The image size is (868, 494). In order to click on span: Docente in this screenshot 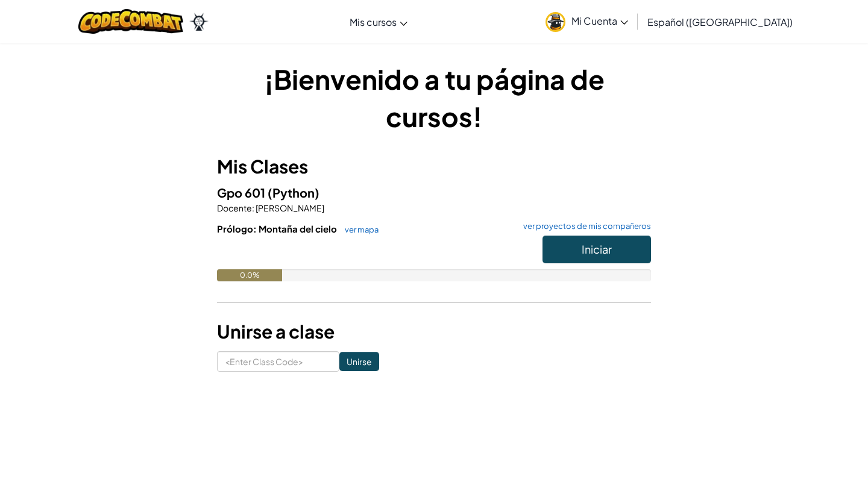, I will do `click(234, 208)`.